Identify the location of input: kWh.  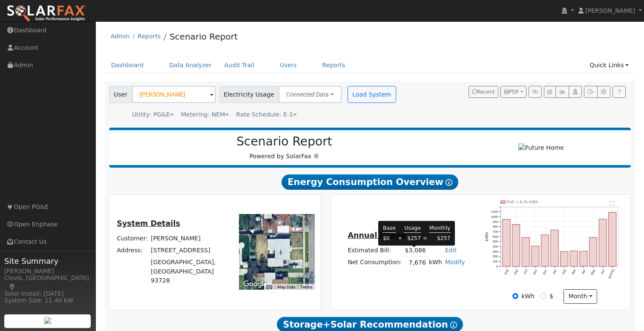
(515, 296).